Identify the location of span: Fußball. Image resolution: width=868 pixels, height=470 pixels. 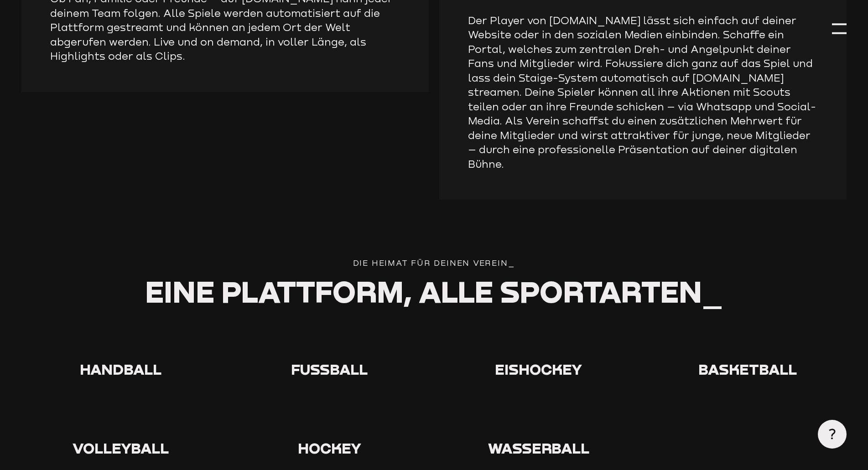
(329, 369).